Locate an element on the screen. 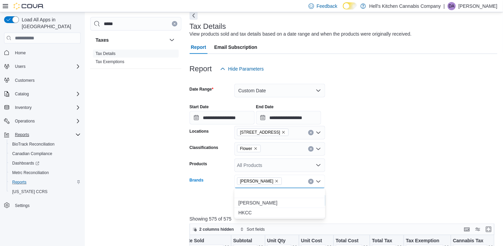  div: Total Tax is located at coordinates (384, 241).